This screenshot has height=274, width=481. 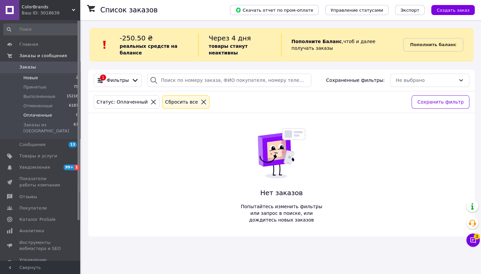 I want to click on span: Попытайтесь изменить фильтры или запрос в поиске, или дождитесь новых заказов, so click(x=281, y=213).